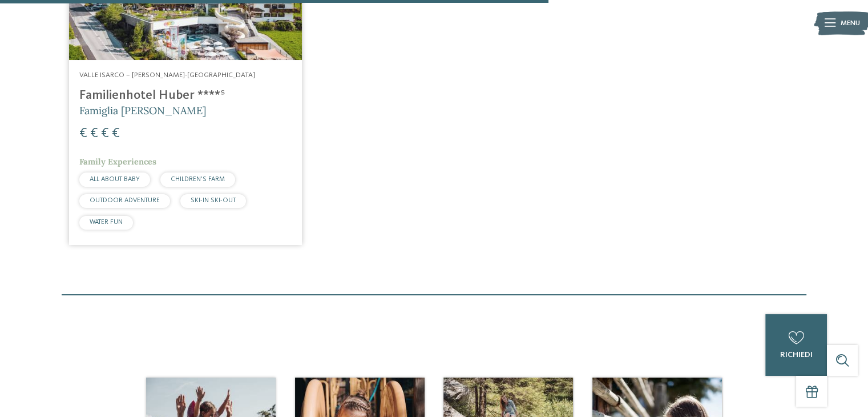 The height and width of the screenshot is (417, 868). Describe the element at coordinates (118, 162) in the screenshot. I see `span: Family Experiences` at that location.